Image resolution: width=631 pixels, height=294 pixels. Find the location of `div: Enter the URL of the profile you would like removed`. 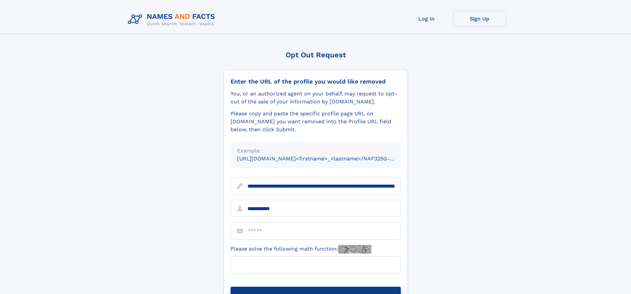

div: Enter the URL of the profile you would like removed is located at coordinates (316, 82).